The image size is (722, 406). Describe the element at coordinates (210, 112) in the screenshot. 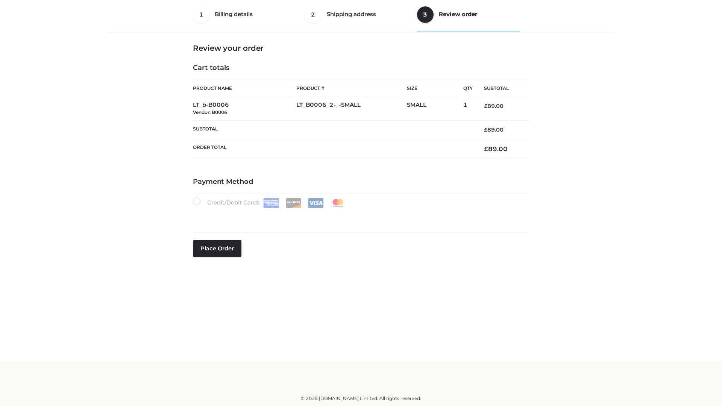

I see `small: Vendor: B0006` at that location.